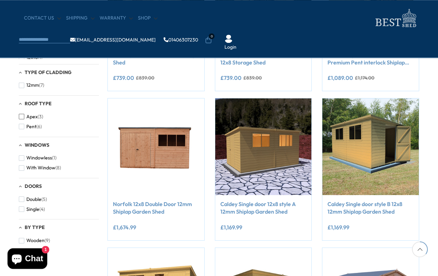 The width and height of the screenshot is (438, 276). Describe the element at coordinates (37, 145) in the screenshot. I see `span: Windows` at that location.